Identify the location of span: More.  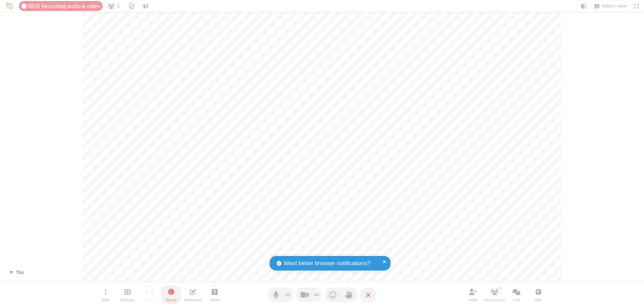
(106, 300).